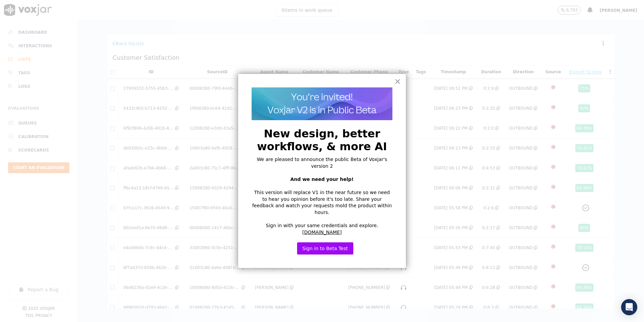 Image resolution: width=644 pixels, height=322 pixels. What do you see at coordinates (322, 163) in the screenshot?
I see `p: We are pleased to announce the public Beta of Voxjar's version 2` at bounding box center [322, 163].